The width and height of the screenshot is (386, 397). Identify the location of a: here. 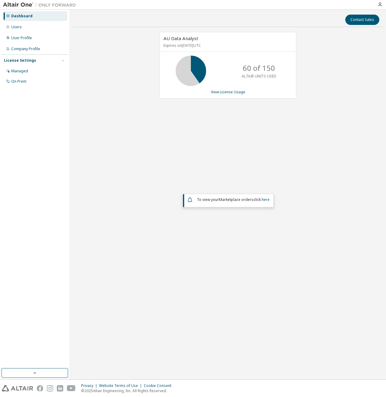
(266, 200).